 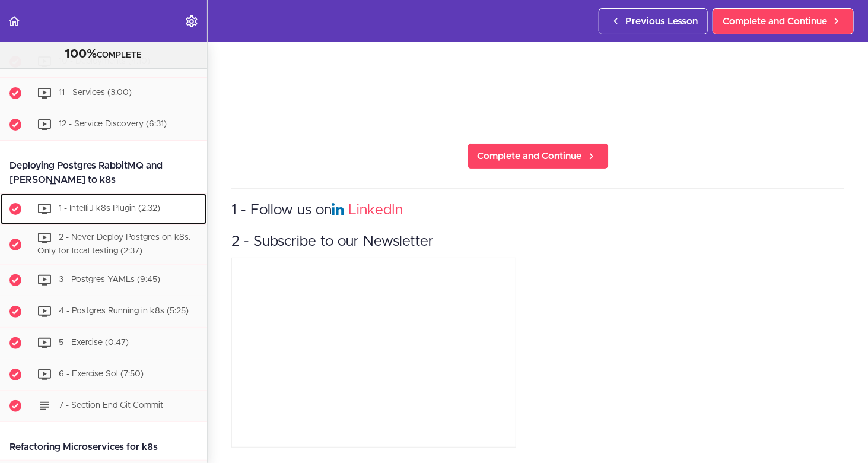 I want to click on span: Previous Lesson, so click(x=662, y=22).